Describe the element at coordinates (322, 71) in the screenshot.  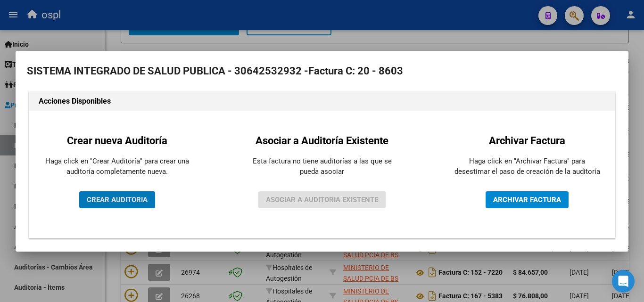
I see `h2: SISTEMA INTEGRADO DE SALUD PUBLICA - 30642532932 -` at that location.